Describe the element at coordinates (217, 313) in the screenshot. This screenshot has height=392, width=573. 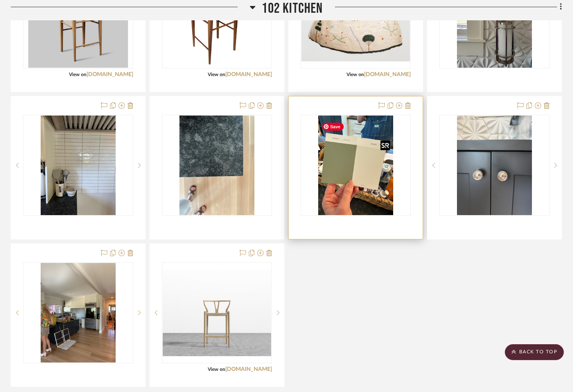
I see `img: Wishbone Counter Stool` at that location.